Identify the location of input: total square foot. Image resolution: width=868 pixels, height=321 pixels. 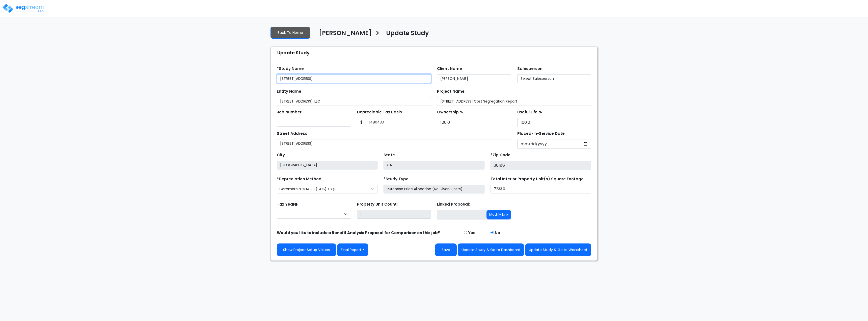
(541, 188).